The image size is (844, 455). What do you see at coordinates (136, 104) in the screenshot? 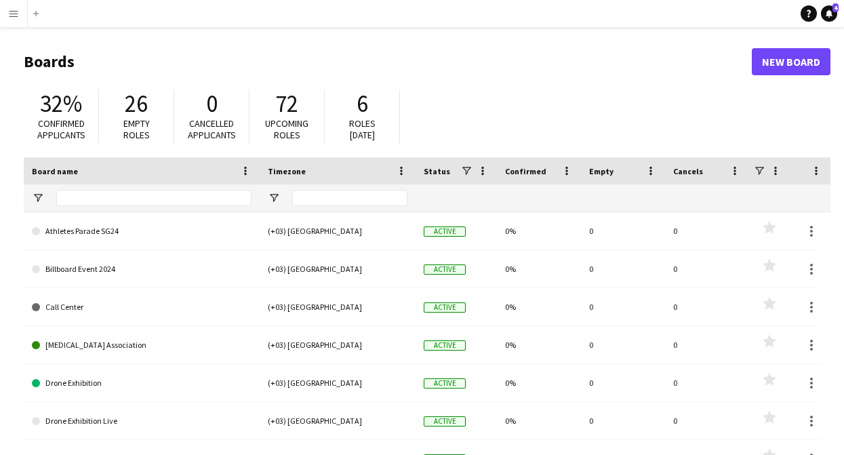
I see `span: 26` at bounding box center [136, 104].